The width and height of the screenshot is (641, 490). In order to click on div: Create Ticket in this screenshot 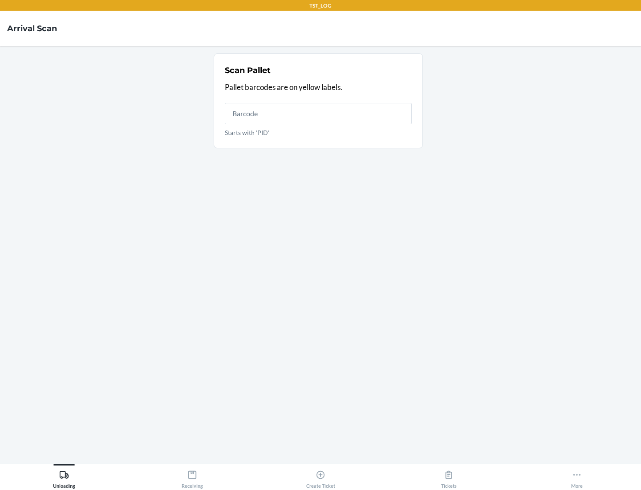, I will do `click(321, 477)`.